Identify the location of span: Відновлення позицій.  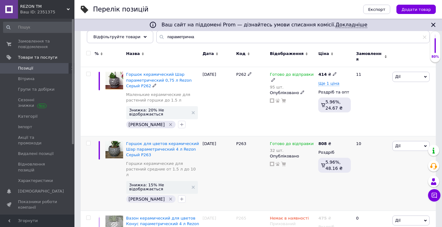
(38, 167).